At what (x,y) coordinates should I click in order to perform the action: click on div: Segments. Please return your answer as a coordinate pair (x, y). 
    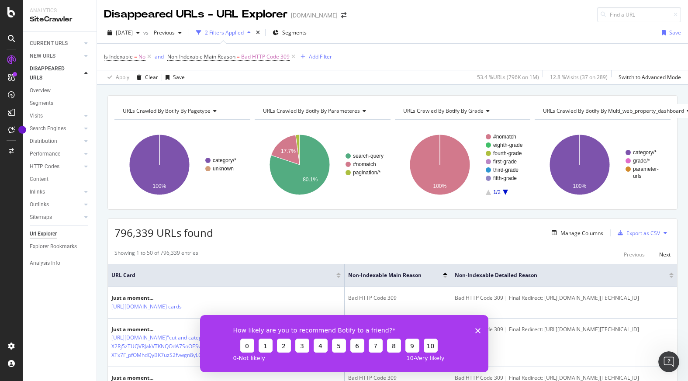
    Looking at the image, I should click on (41, 103).